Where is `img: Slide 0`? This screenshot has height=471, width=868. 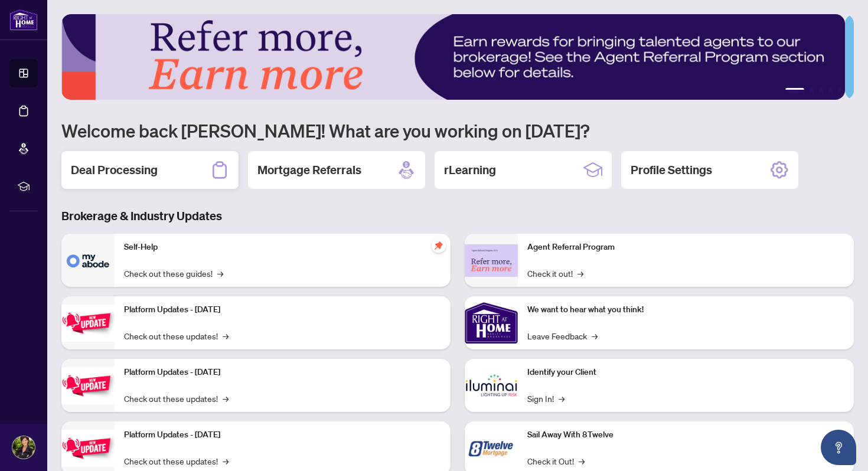
img: Slide 0 is located at coordinates (453, 56).